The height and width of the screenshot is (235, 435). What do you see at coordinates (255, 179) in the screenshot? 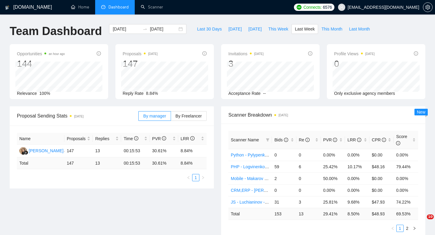
I see `a: Mobile - Makarov - Project` at bounding box center [255, 179].